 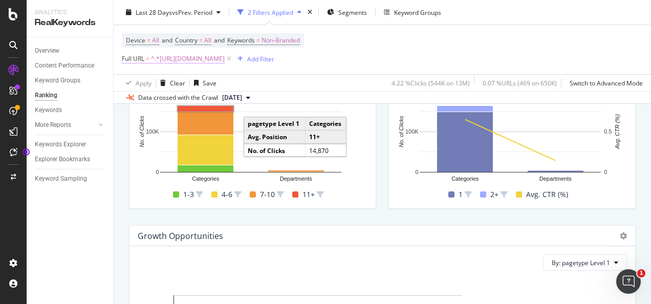 What do you see at coordinates (607, 131) in the screenshot?
I see `text: 0.5` at bounding box center [607, 131].